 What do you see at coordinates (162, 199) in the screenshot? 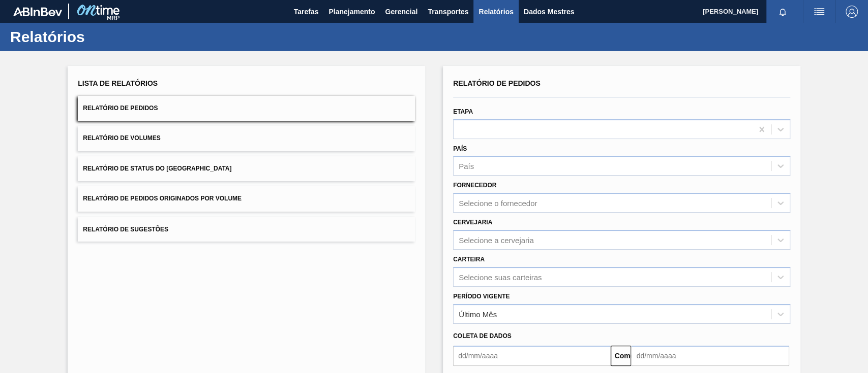
I see `font: Relatório de Pedidos Originados por Volume` at bounding box center [162, 199].